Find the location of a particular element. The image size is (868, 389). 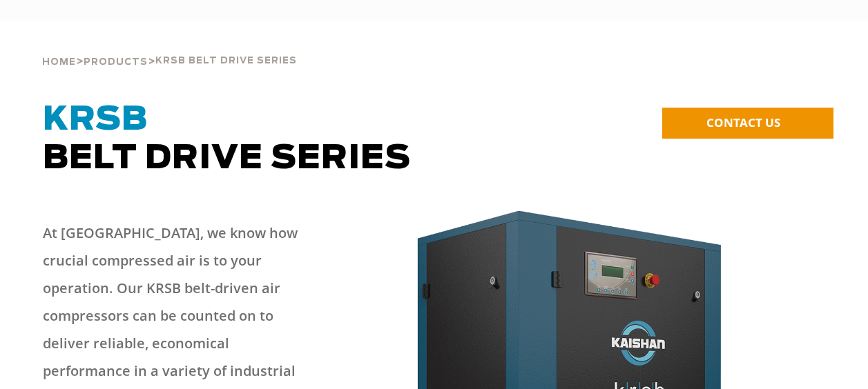

span: KRSB is located at coordinates (95, 120).